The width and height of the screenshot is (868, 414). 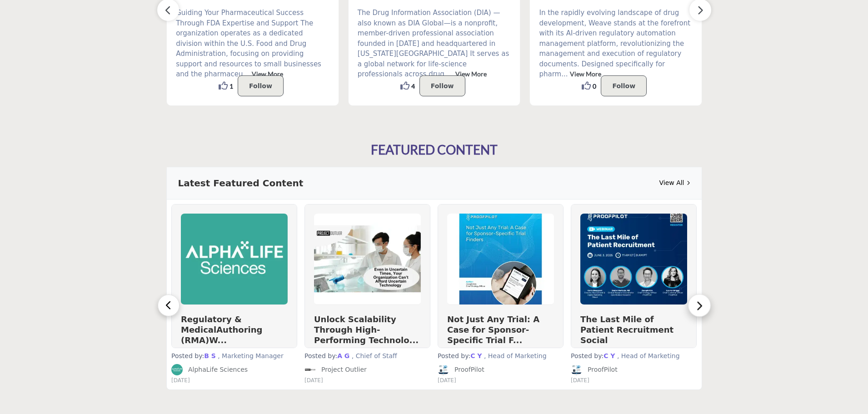 I want to click on p: In the rapidly evolving landscape of drug development, Weave stands at the forefront with its AI-..., so click(x=615, y=44).